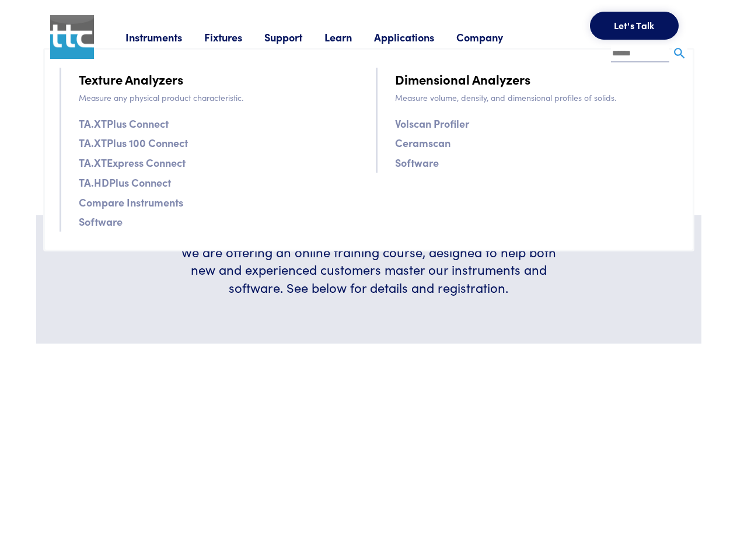 The width and height of the screenshot is (737, 560). What do you see at coordinates (368, 270) in the screenshot?
I see `h6: We are offering an online training course, designed to help both new and experienced customers ma...` at bounding box center [368, 270].